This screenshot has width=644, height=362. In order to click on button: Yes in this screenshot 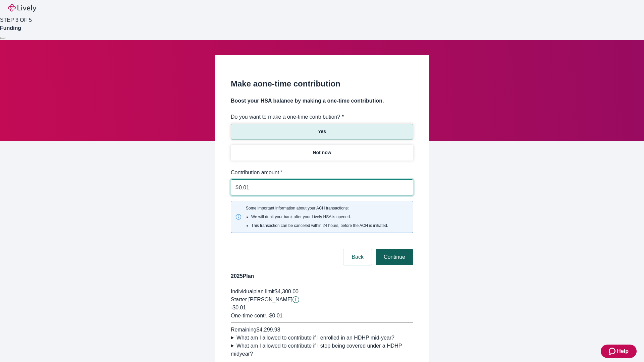, I will do `click(322, 131)`.